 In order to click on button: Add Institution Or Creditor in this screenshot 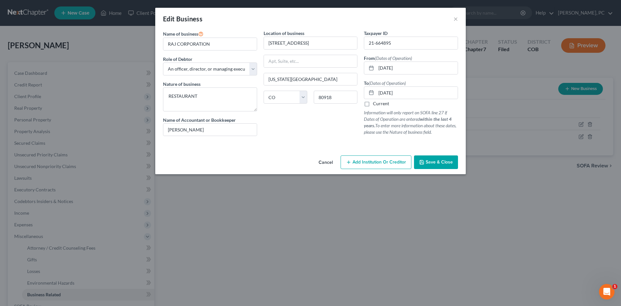, I will do `click(376, 162)`.